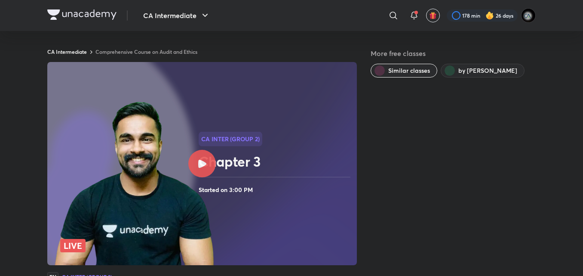 This screenshot has height=276, width=583. I want to click on span: by Shantam Gupta, so click(488, 71).